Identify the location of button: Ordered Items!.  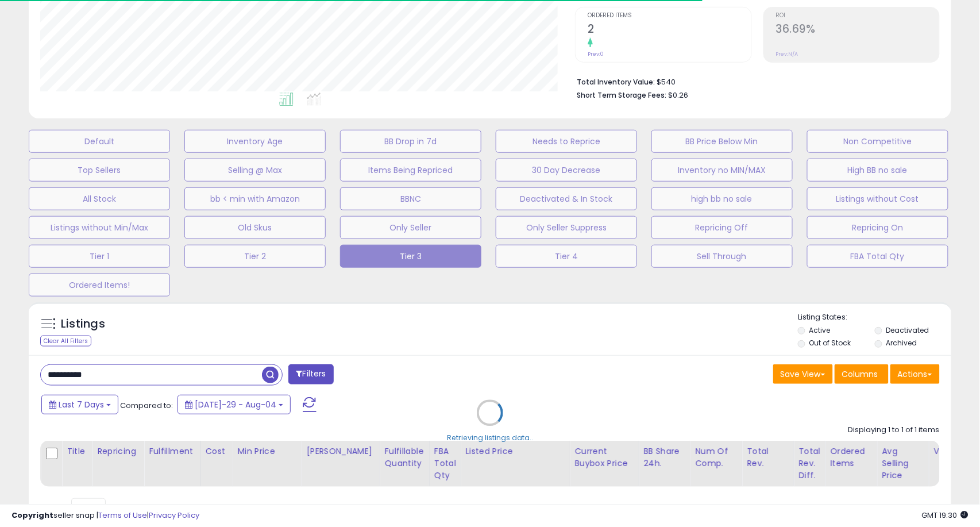
(100, 285).